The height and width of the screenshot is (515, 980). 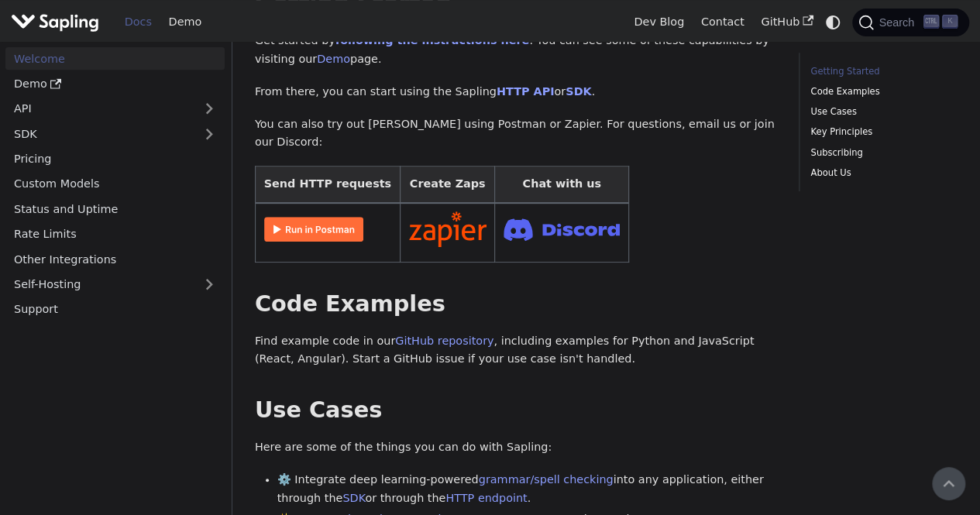 What do you see at coordinates (444, 341) in the screenshot?
I see `a: GitHub repository` at bounding box center [444, 341].